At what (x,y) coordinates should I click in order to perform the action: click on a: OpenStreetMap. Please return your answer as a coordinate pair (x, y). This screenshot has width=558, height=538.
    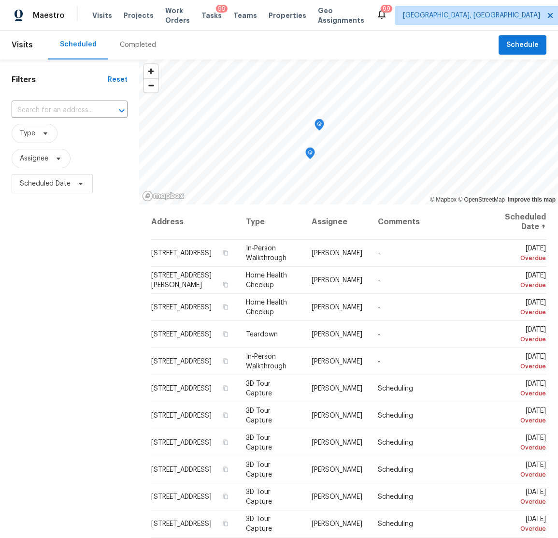
    Looking at the image, I should click on (482, 200).